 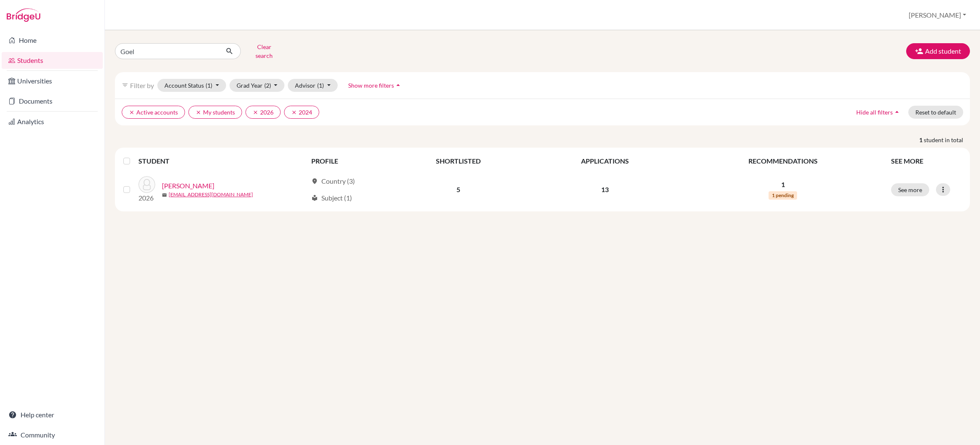 What do you see at coordinates (332, 198) in the screenshot?
I see `div: Subject (1)` at bounding box center [332, 198].